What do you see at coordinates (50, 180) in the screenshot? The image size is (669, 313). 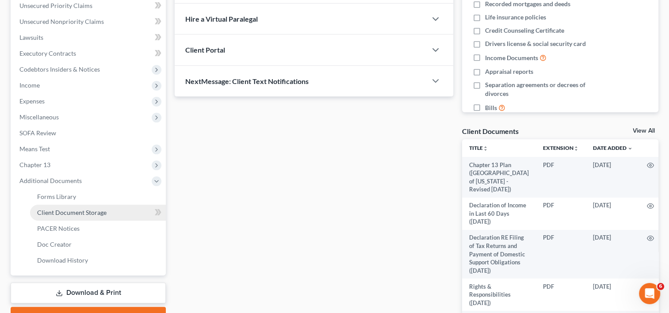 I see `span: Additional Documents` at bounding box center [50, 180].